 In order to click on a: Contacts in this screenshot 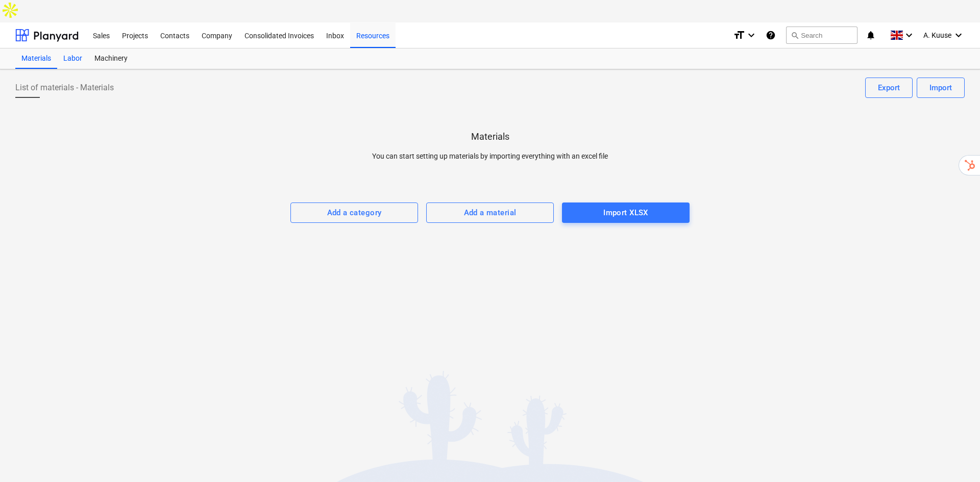, I will do `click(174, 35)`.